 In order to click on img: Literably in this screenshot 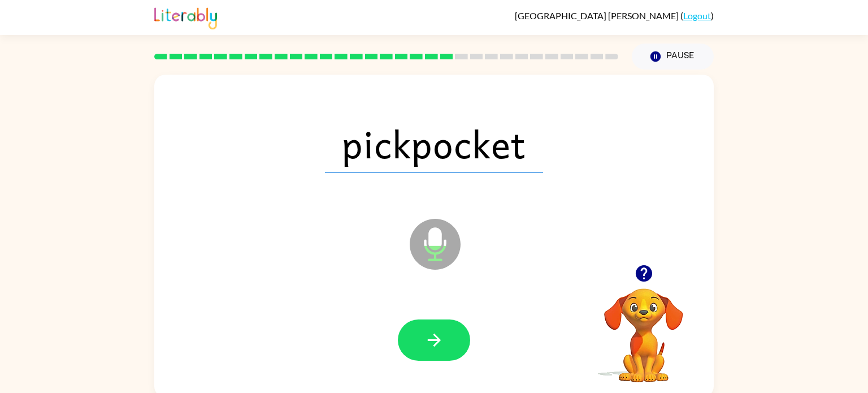, I will do `click(185, 17)`.